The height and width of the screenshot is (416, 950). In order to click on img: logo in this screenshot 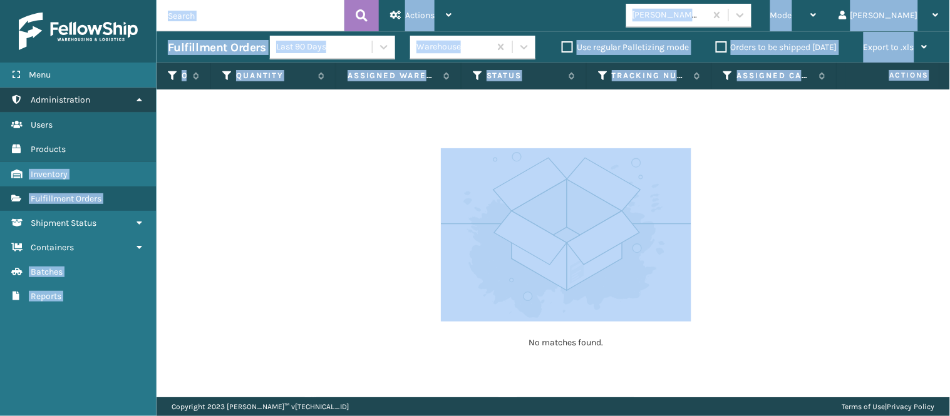, I will do `click(78, 31)`.